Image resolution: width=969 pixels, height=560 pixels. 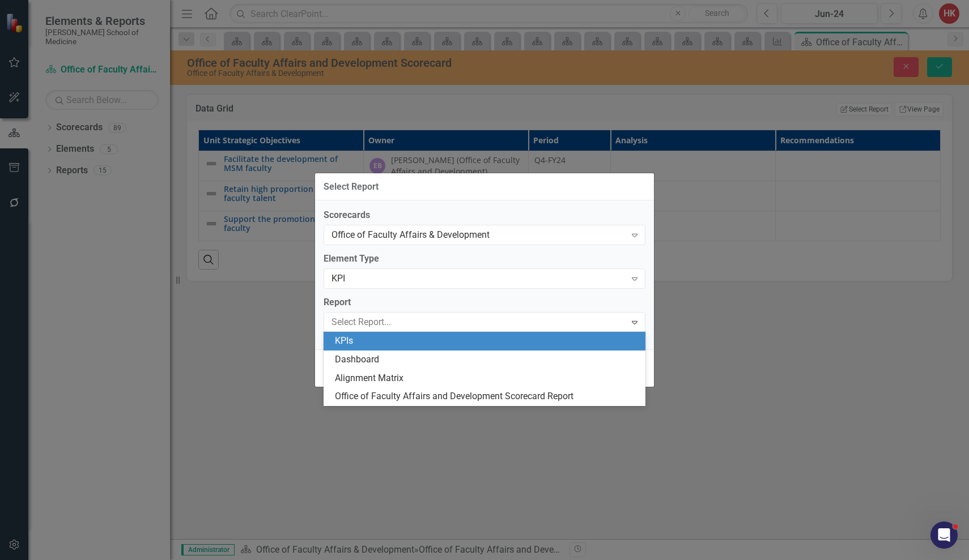 I want to click on div: Alignment Matrix, so click(x=486, y=379).